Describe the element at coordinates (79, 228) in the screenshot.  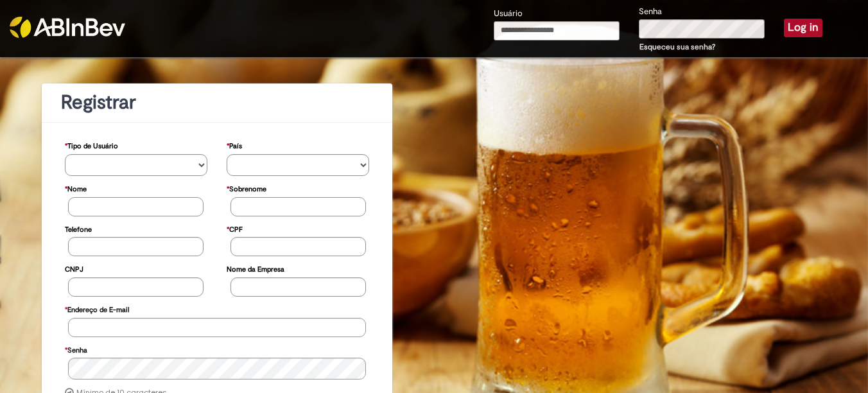
I see `label: Telefone` at that location.